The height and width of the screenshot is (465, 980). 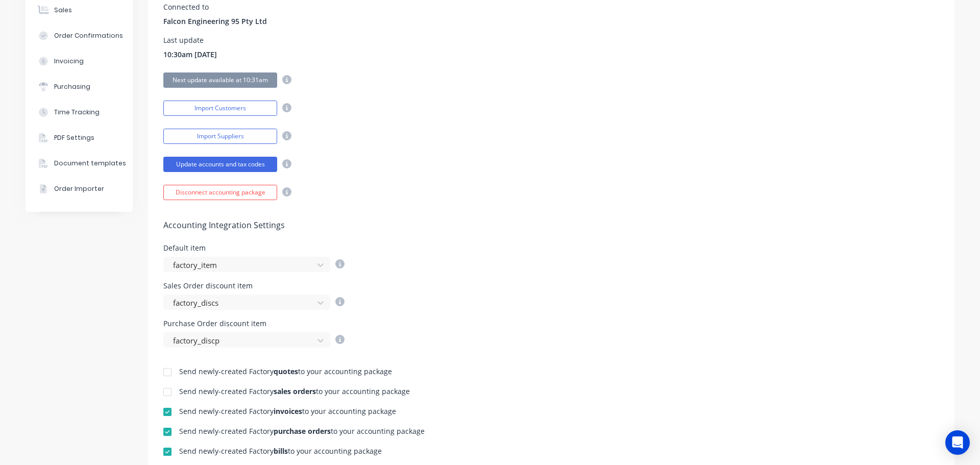 What do you see at coordinates (302, 431) in the screenshot?
I see `b: purchase orders` at bounding box center [302, 431].